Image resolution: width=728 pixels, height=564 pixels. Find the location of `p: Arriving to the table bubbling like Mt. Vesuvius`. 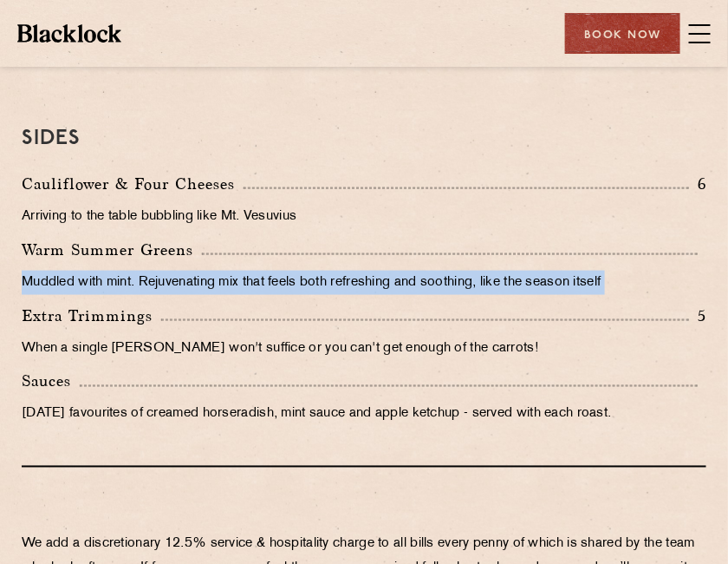

p: Arriving to the table bubbling like Mt. Vesuvius is located at coordinates (364, 217).